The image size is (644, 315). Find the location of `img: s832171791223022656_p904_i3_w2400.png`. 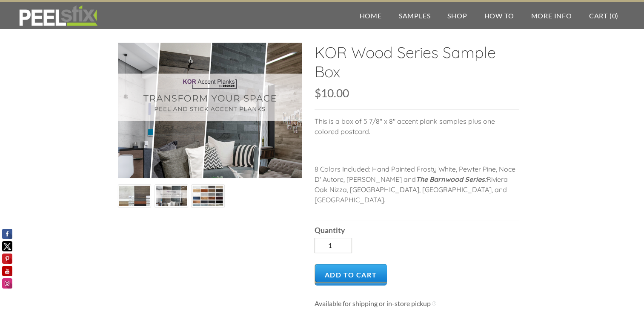

img: s832171791223022656_p904_i3_w2400.png is located at coordinates (171, 196).